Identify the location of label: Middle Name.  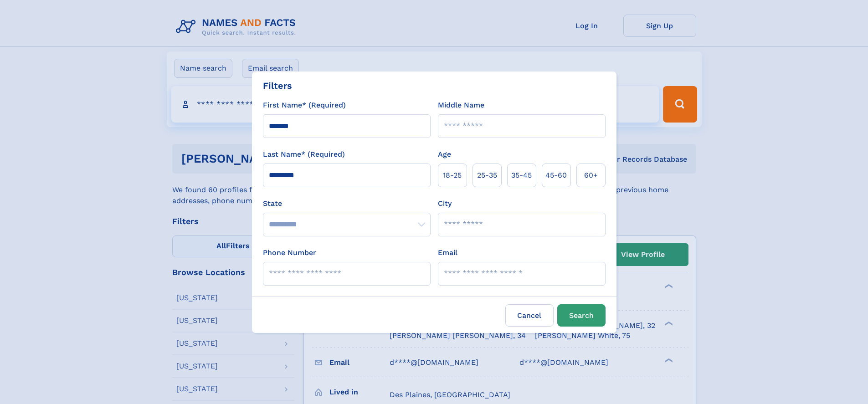
(462, 106).